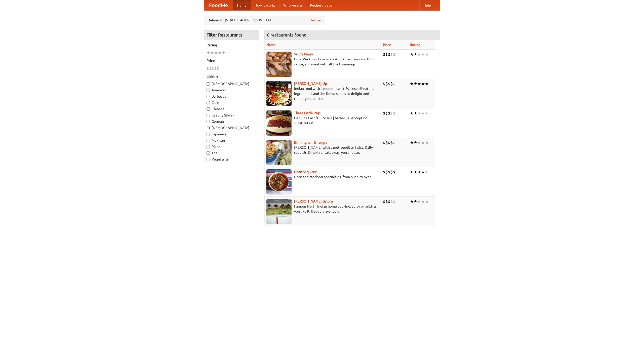 This screenshot has width=644, height=356. I want to click on p: Famous North Indian home cooking. Spicy or mild, as you like it. Delivery available., so click(323, 209).